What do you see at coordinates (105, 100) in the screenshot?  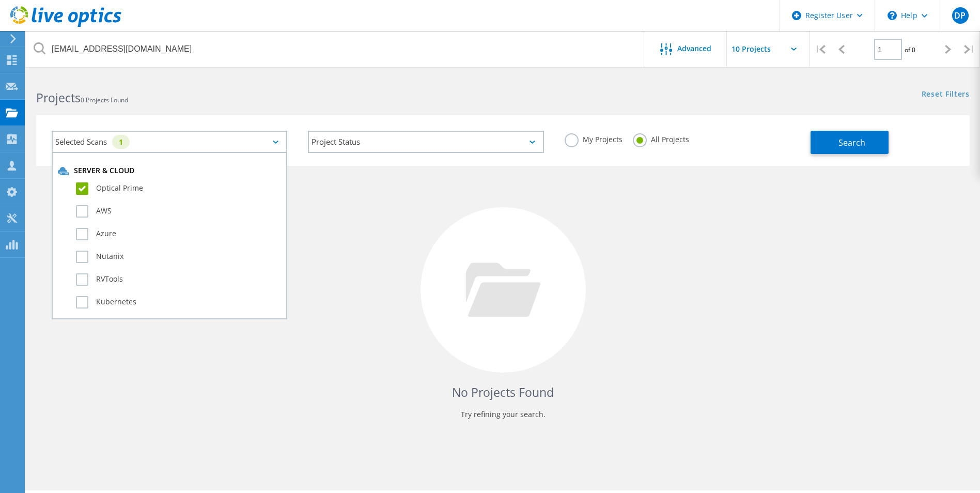 I see `span: 0 Projects Found` at bounding box center [105, 100].